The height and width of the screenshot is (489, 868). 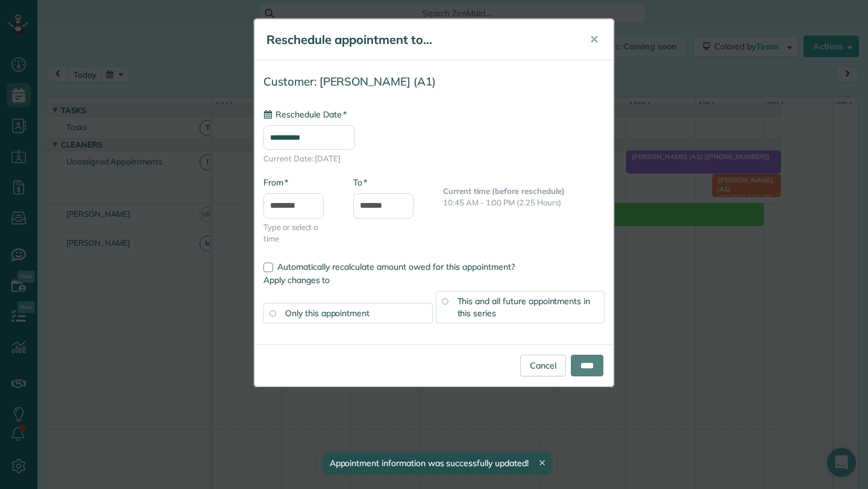 I want to click on span: Type or select a time, so click(x=299, y=233).